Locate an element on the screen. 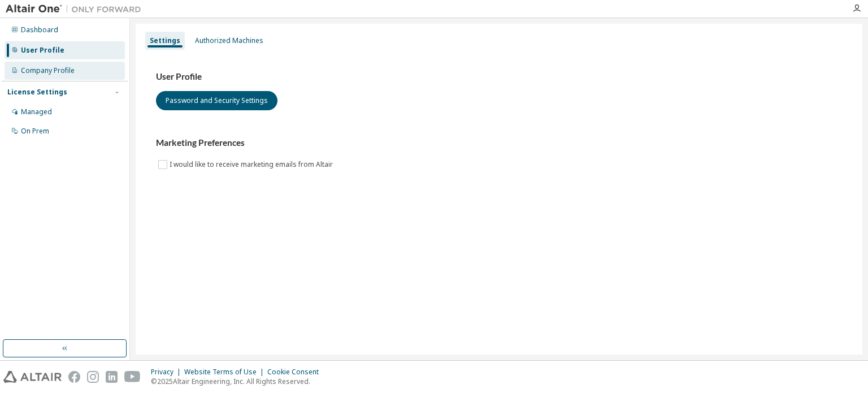 The image size is (868, 393). img: Altair One is located at coordinates (76, 9).